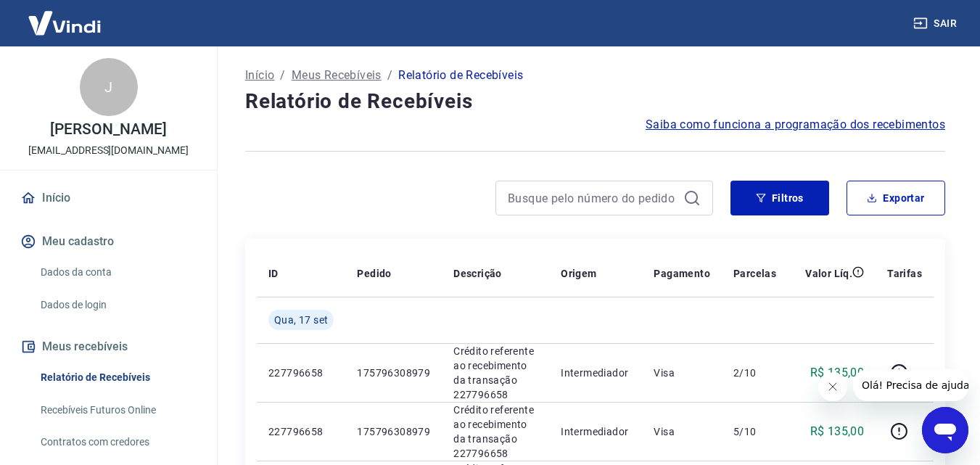  Describe the element at coordinates (754, 273) in the screenshot. I see `p: Parcelas` at that location.